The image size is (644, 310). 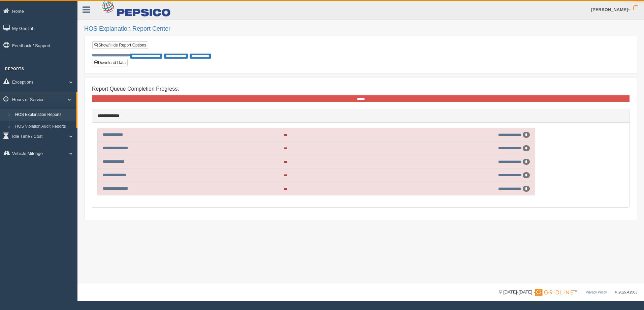 I want to click on a: Privacy Policy, so click(x=596, y=292).